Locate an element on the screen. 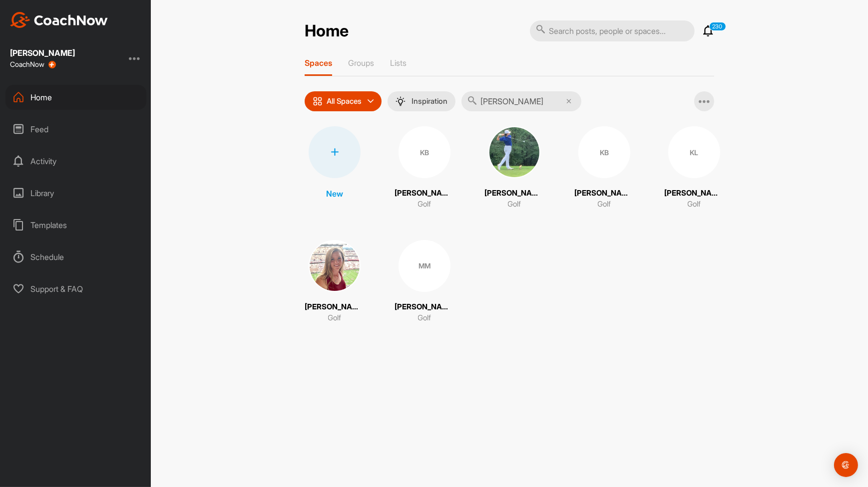 The width and height of the screenshot is (868, 487). img: square_e0091edc0006f501695cbd095c1c0779.jpg is located at coordinates (514, 152).